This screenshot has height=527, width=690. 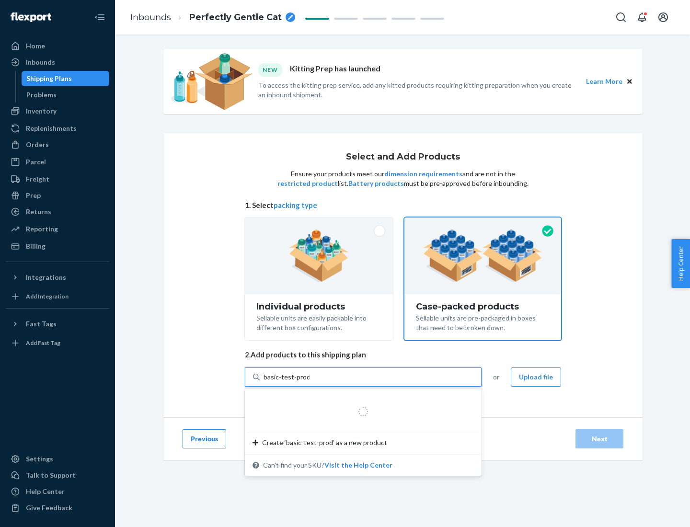 What do you see at coordinates (308, 183) in the screenshot?
I see `button: restricted product` at bounding box center [308, 183].